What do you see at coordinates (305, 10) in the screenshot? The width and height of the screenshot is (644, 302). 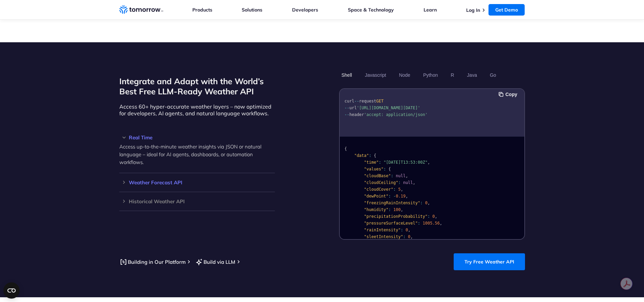 I see `a: Developers` at bounding box center [305, 10].